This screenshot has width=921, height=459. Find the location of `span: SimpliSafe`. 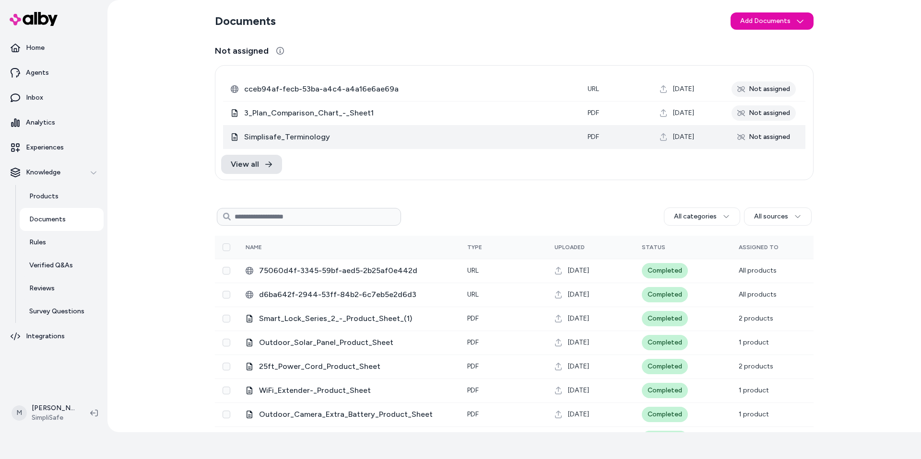

span: SimpliSafe is located at coordinates (53, 418).